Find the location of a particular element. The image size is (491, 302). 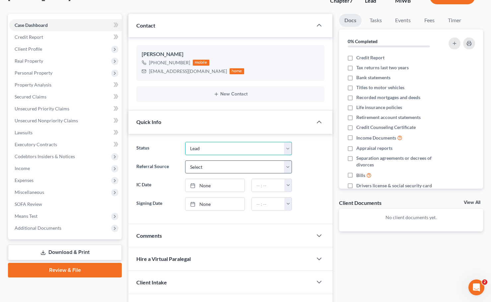

label: Status is located at coordinates (157, 149).